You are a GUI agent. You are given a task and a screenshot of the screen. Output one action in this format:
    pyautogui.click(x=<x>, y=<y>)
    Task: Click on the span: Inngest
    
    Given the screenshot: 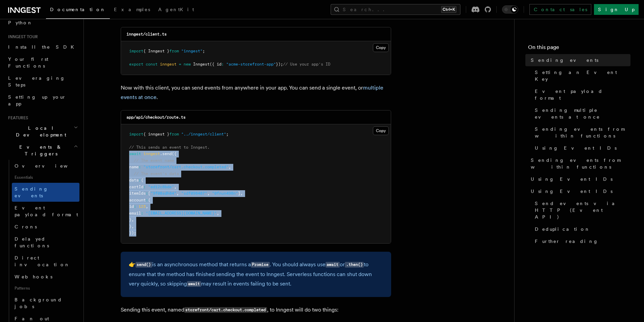 What is the action you would take?
    pyautogui.click(x=201, y=64)
    